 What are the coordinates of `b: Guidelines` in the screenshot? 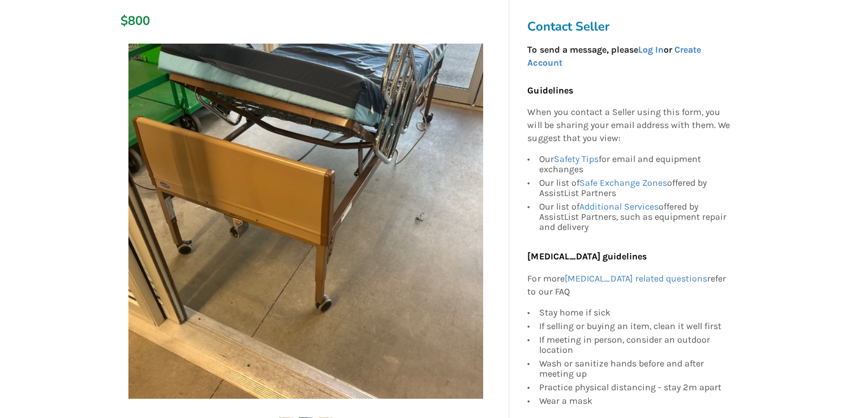 It's located at (550, 90).